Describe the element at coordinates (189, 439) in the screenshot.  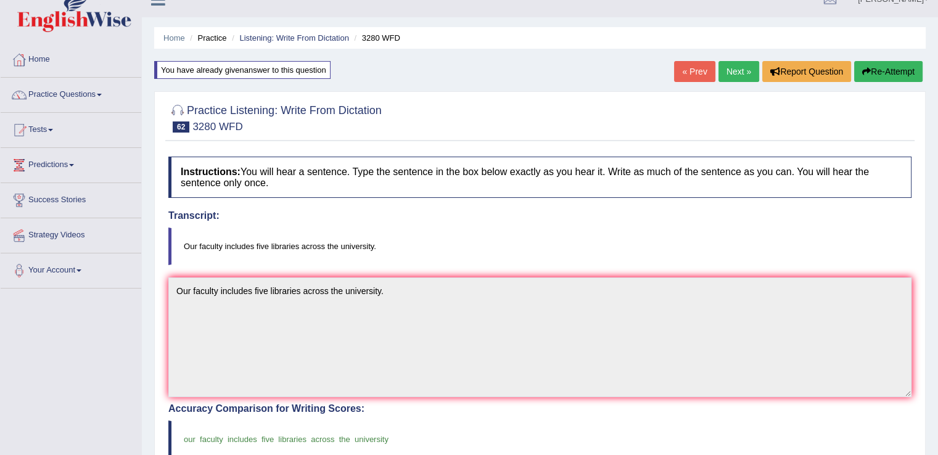
I see `span: our` at that location.